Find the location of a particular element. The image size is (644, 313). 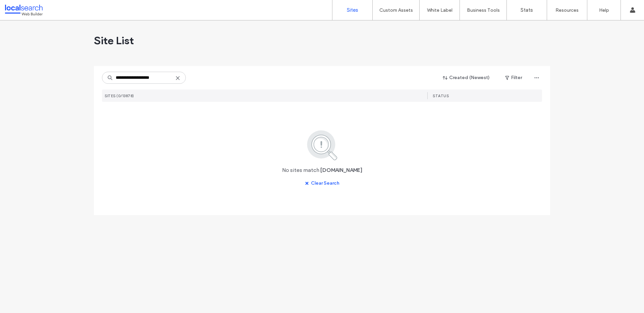

button: Created (Newest) is located at coordinates (467, 78).